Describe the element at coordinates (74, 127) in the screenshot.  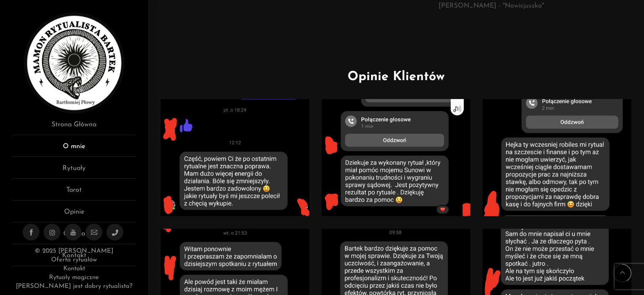
I see `a: Strona Główna` at that location.